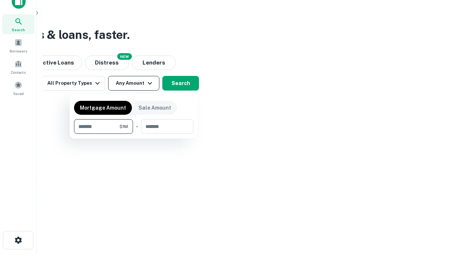 Image resolution: width=469 pixels, height=264 pixels. I want to click on p: Mortgage Amount, so click(103, 108).